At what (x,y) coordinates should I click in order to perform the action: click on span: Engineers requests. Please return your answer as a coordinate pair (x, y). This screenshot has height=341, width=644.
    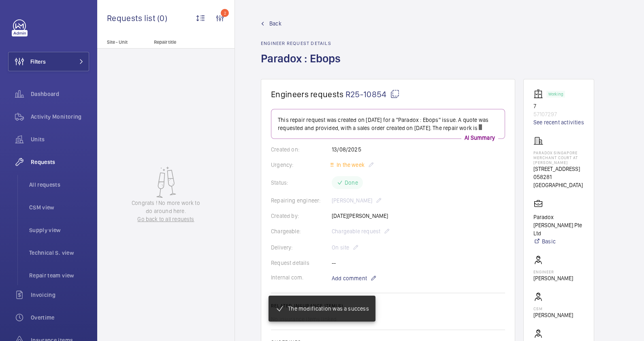
    Looking at the image, I should click on (307, 94).